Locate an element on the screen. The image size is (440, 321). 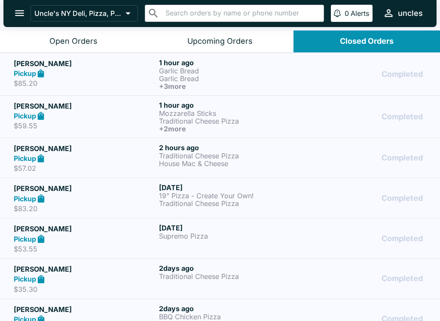
p: $35.30 is located at coordinates (85, 289).